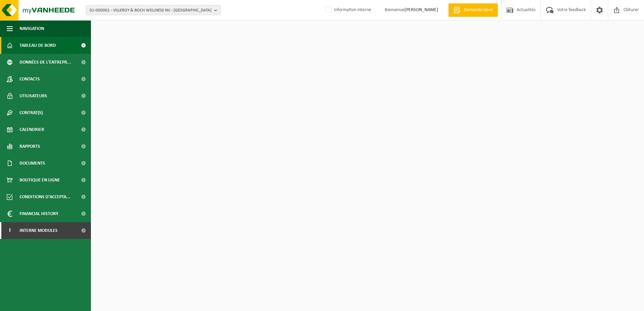 Image resolution: width=644 pixels, height=311 pixels. What do you see at coordinates (32, 164) in the screenshot?
I see `span: Documents` at bounding box center [32, 164].